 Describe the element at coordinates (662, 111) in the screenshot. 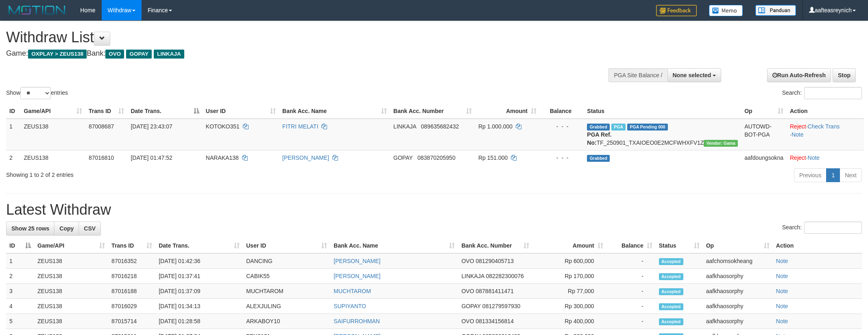

I see `th: Status` at that location.